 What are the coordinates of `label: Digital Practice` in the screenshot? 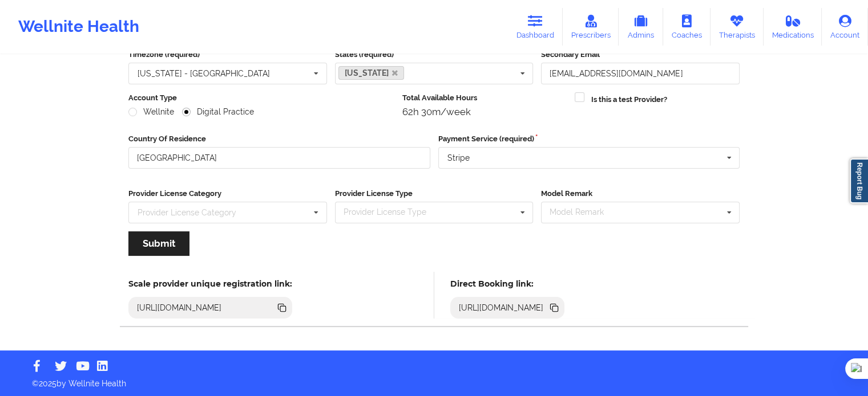 It's located at (218, 112).